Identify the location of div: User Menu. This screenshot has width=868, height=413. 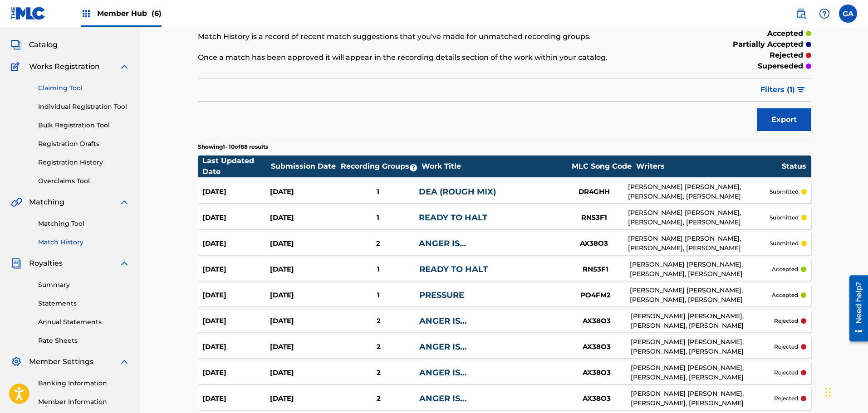
(848, 13).